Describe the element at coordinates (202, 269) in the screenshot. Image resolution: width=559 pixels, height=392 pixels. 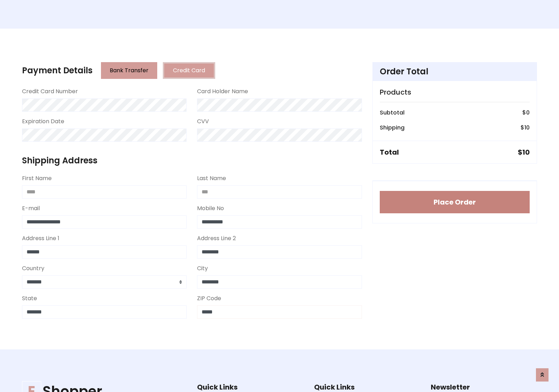
I see `label: City` at that location.